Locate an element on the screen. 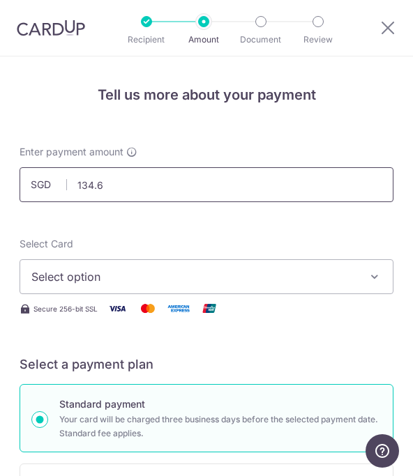 The image size is (413, 476). span: translation missing: en.payables.payment_networks.credit_card.summary.labels.select_card is located at coordinates (46, 243).